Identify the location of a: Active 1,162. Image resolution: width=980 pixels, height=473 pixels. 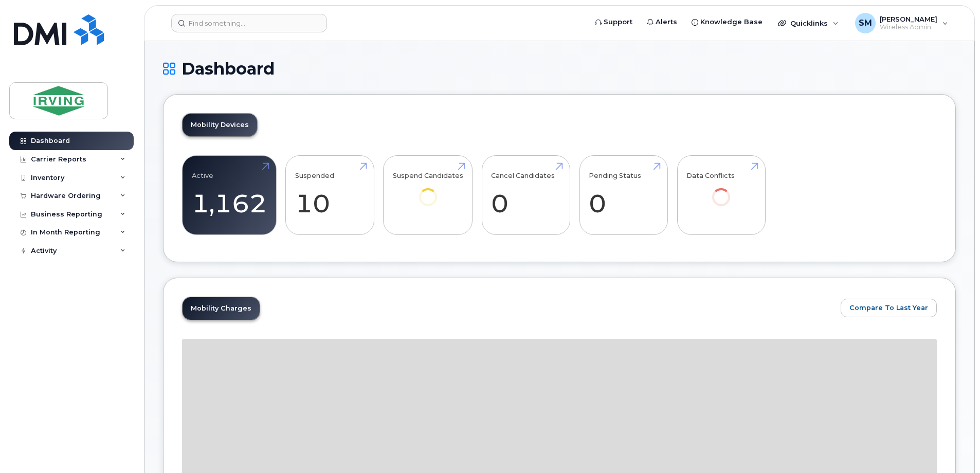
(229, 195).